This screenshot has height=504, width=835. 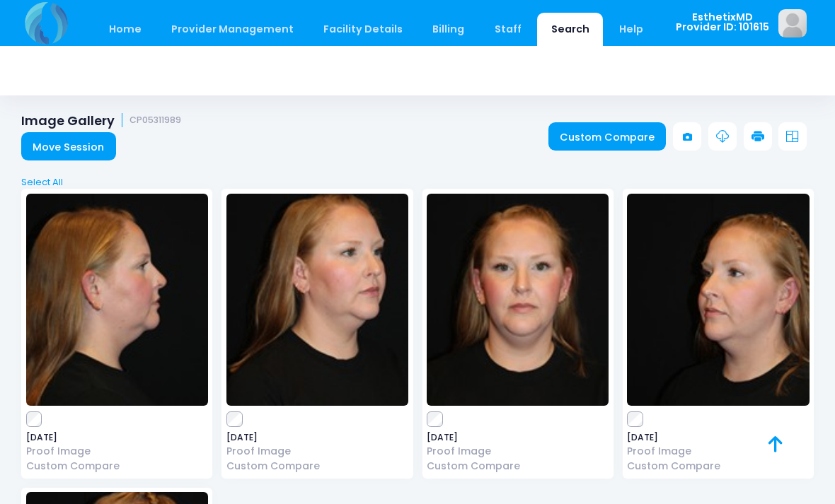 I want to click on a: Move Session, so click(x=68, y=146).